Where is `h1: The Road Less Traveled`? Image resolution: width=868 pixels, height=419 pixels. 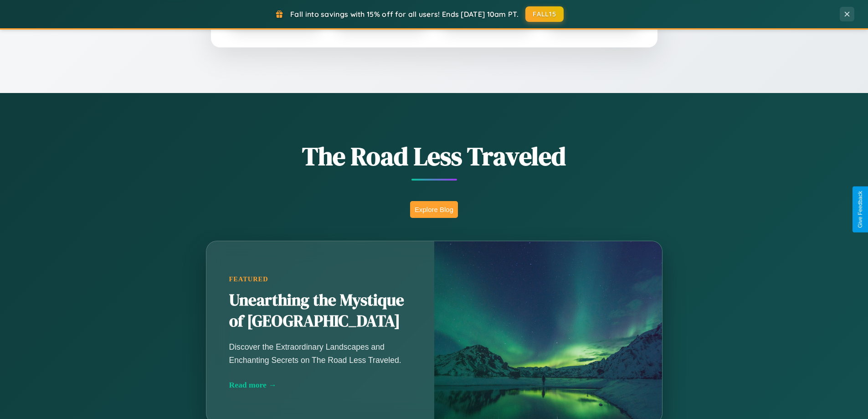 h1: The Road Less Traveled is located at coordinates (434, 156).